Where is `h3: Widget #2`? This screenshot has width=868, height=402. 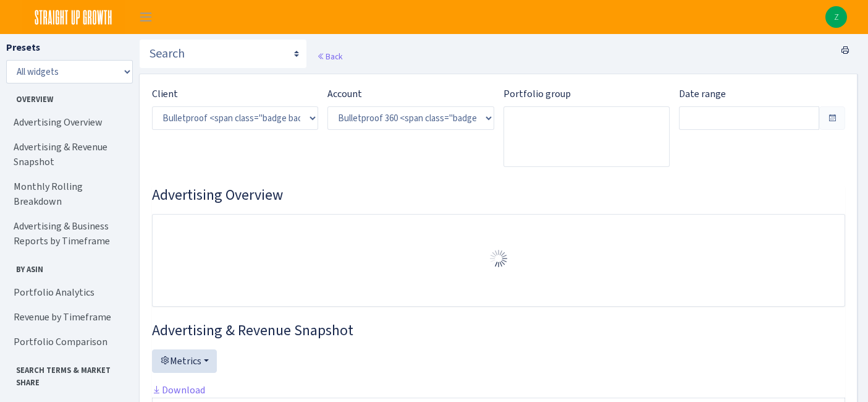 h3: Widget #2 is located at coordinates (499, 330).